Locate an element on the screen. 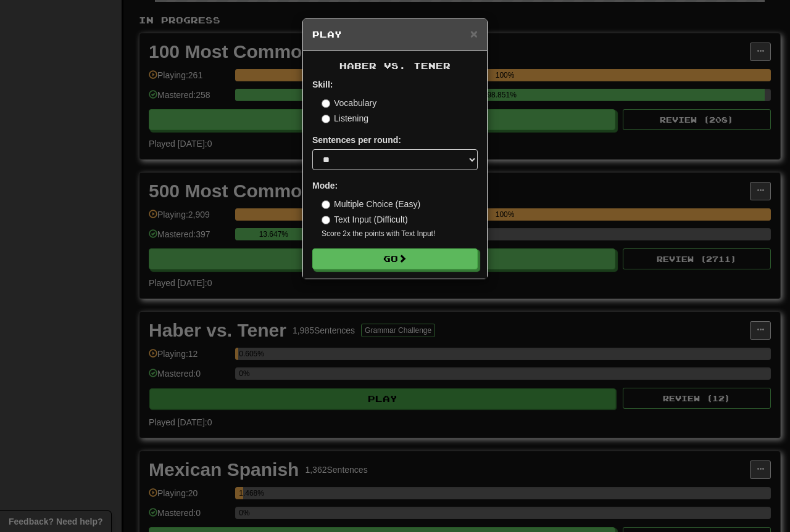  strong: Mode: is located at coordinates (325, 186).